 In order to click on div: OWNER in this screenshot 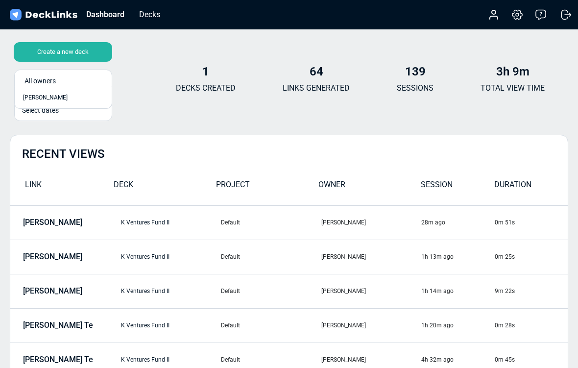, I will do `click(370, 187)`.